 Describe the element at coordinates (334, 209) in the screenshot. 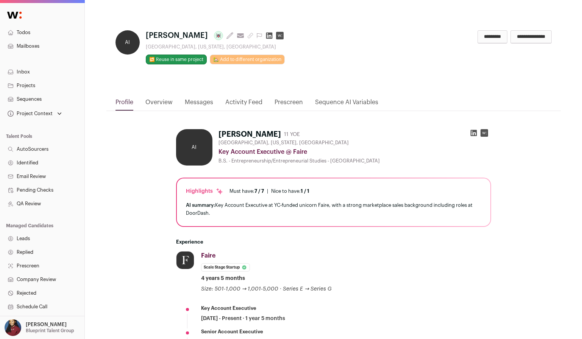

I see `div: Key Account Executive at YC-funded unicorn Faire, with a strong marketplace sales background incl...` at that location.